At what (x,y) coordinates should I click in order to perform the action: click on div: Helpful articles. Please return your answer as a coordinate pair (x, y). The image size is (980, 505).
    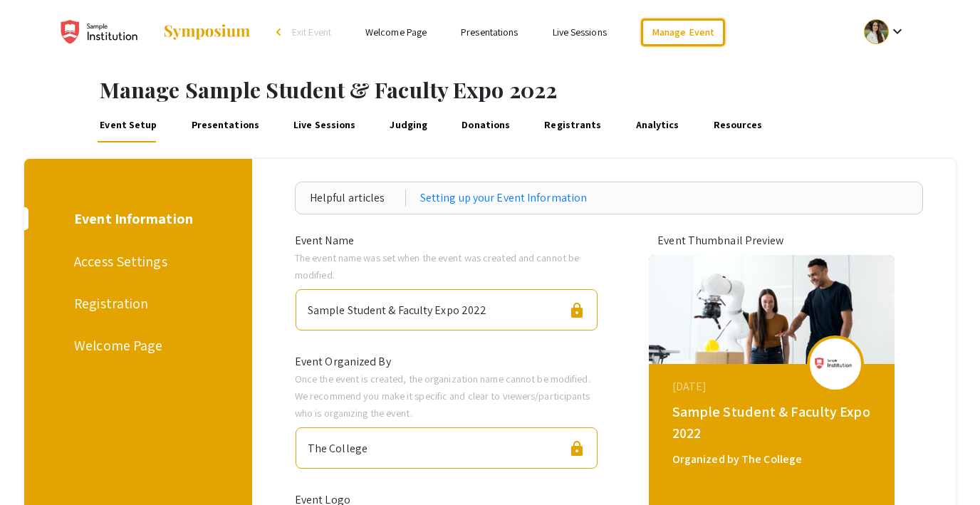
    Looking at the image, I should click on (357, 198).